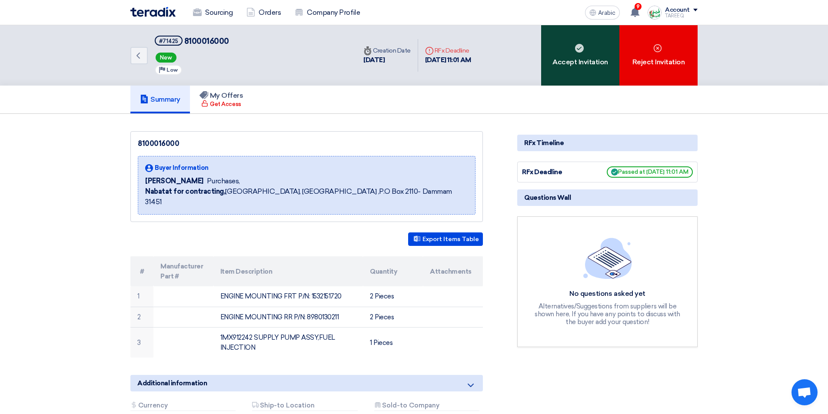 The height and width of the screenshot is (414, 828). What do you see at coordinates (172, 383) in the screenshot?
I see `span: Additional information` at bounding box center [172, 383].